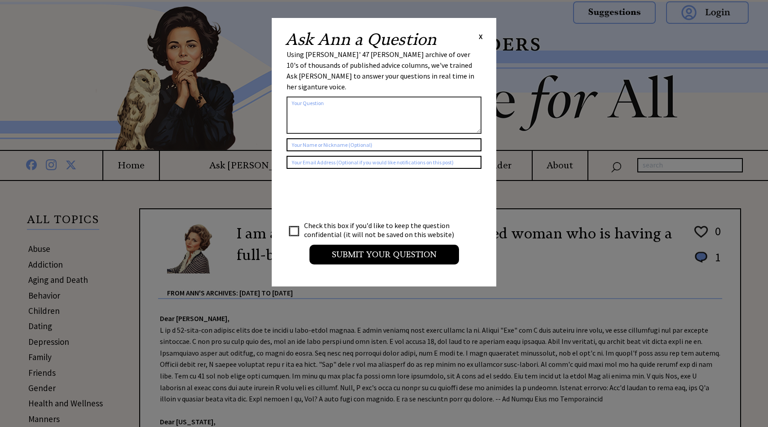 The width and height of the screenshot is (768, 427). What do you see at coordinates (383, 230) in the screenshot?
I see `td: Check this box if you'd like to keep the question confidential (it will not be saved on this webs...` at bounding box center [383, 230].